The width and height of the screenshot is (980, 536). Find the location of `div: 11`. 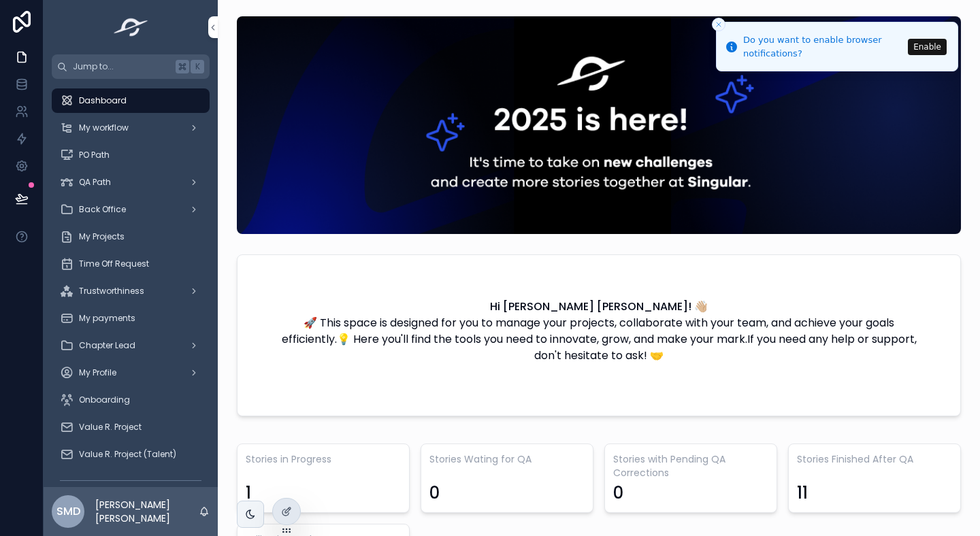

div: 11 is located at coordinates (803, 494).